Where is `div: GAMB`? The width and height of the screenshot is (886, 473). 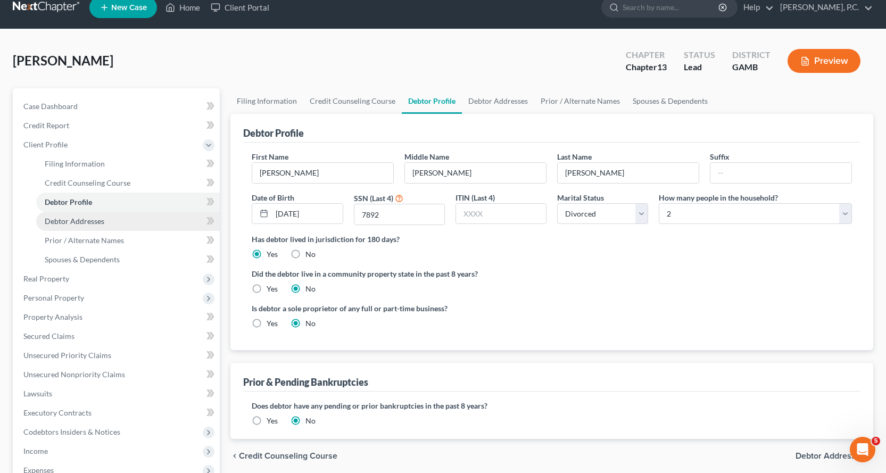
div: GAMB is located at coordinates (752, 67).